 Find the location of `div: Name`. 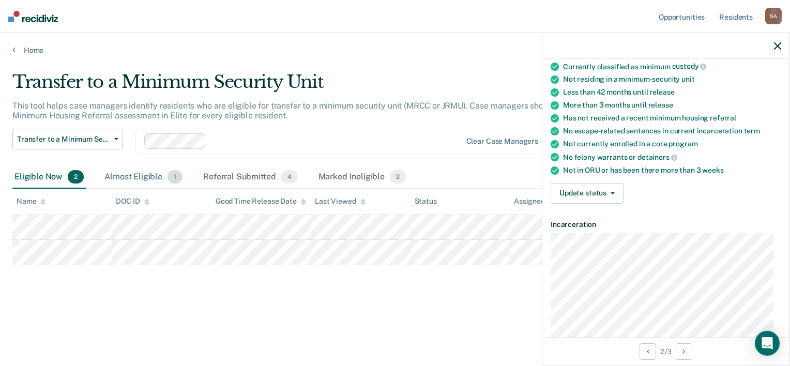

div: Name is located at coordinates (31, 201).